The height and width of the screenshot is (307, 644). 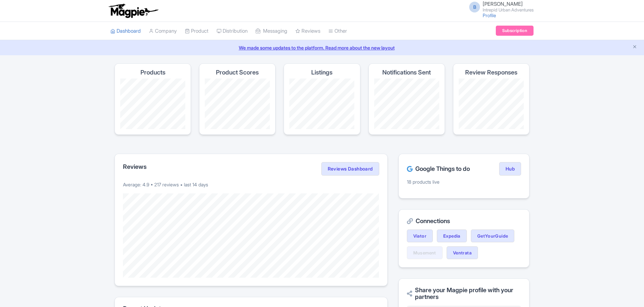 I want to click on span: B, so click(x=475, y=7).